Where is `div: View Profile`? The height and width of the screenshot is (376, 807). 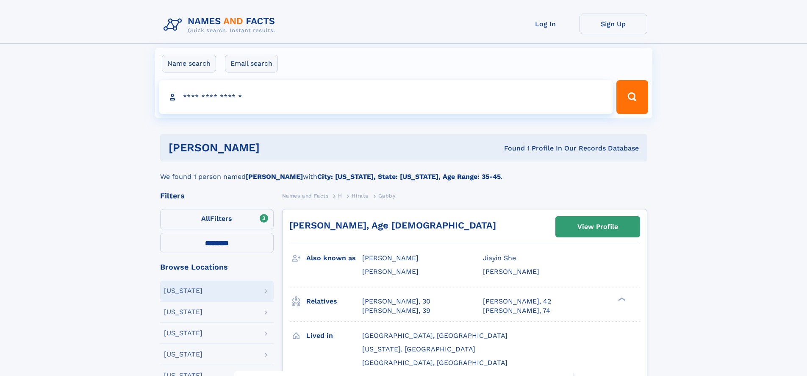
div: View Profile is located at coordinates (597, 227).